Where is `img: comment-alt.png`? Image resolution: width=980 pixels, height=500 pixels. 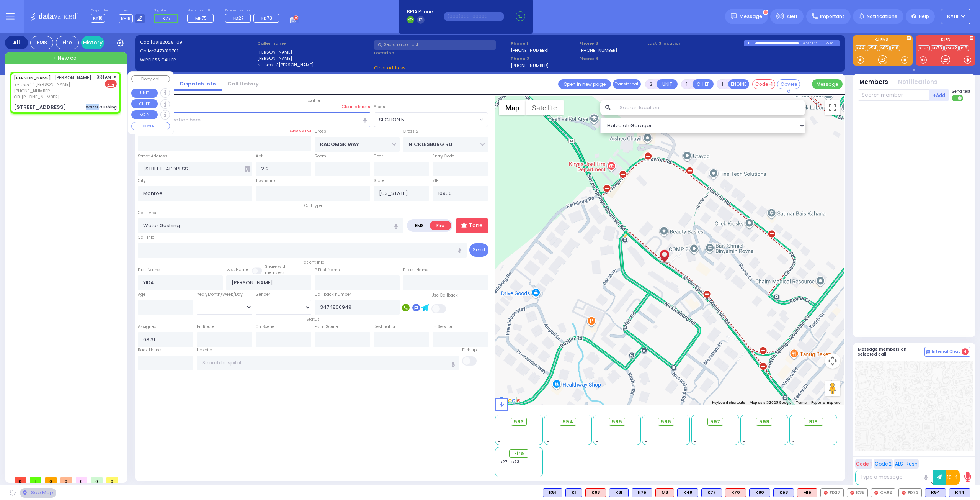 img: comment-alt.png is located at coordinates (929, 352).